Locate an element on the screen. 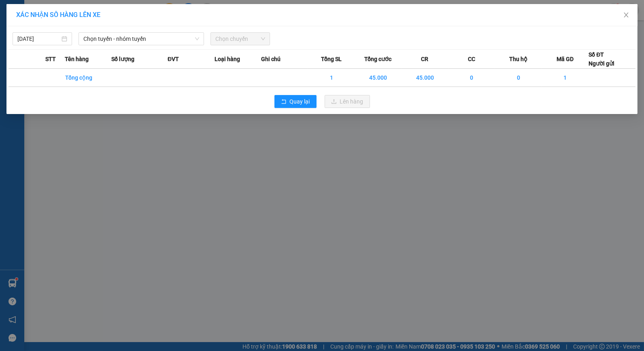 This screenshot has height=351, width=644. span: VP Cầu Ngang - is located at coordinates (48, 20).